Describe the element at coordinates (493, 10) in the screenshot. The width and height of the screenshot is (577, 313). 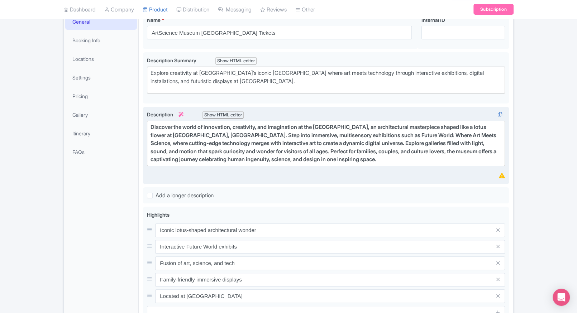
I see `a: Subscription` at that location.